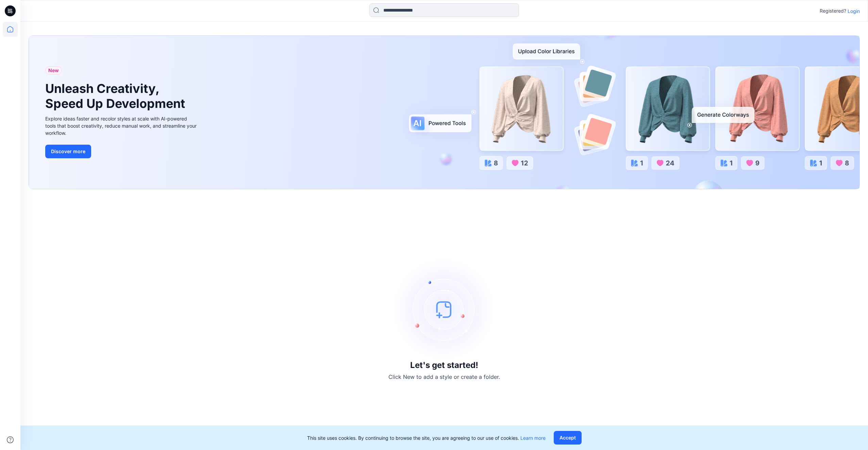  What do you see at coordinates (122, 126) in the screenshot?
I see `div: Explore ideas faster and recolor styles at scale with AI-powered tools that boost creativity, red...` at bounding box center [122, 126].